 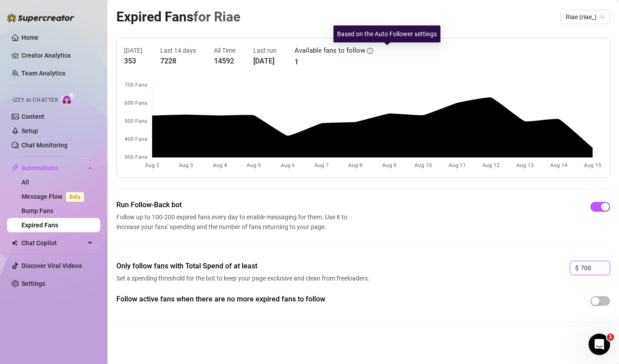 I want to click on a: Settings, so click(x=33, y=284).